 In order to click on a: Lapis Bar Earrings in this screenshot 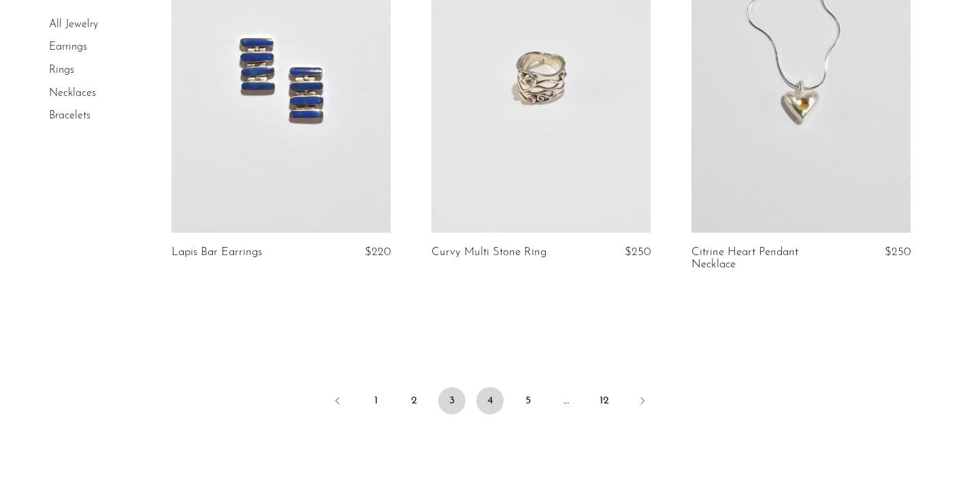, I will do `click(216, 252)`.